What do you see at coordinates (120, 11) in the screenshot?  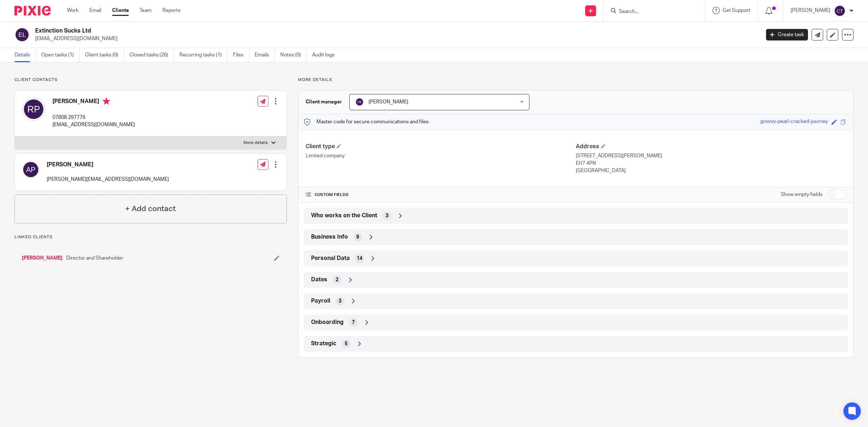 I see `a: Clients` at bounding box center [120, 11].